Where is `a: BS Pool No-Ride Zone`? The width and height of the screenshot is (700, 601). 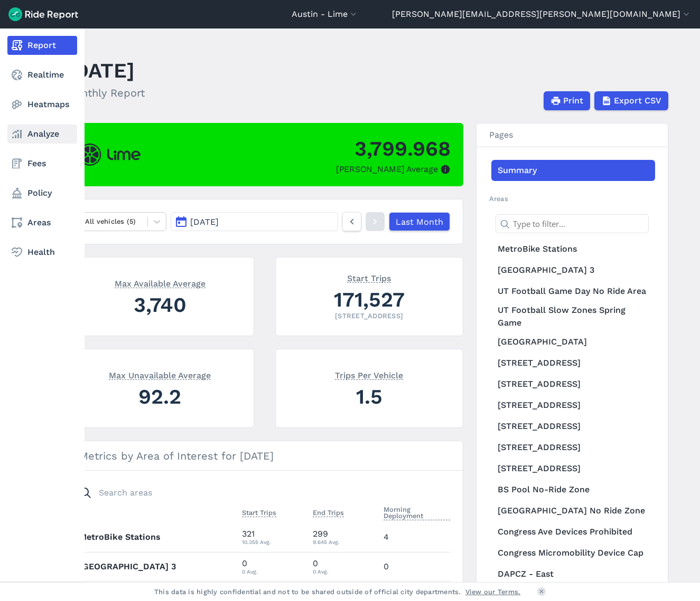
a: BS Pool No-Ride Zone is located at coordinates (573, 490).